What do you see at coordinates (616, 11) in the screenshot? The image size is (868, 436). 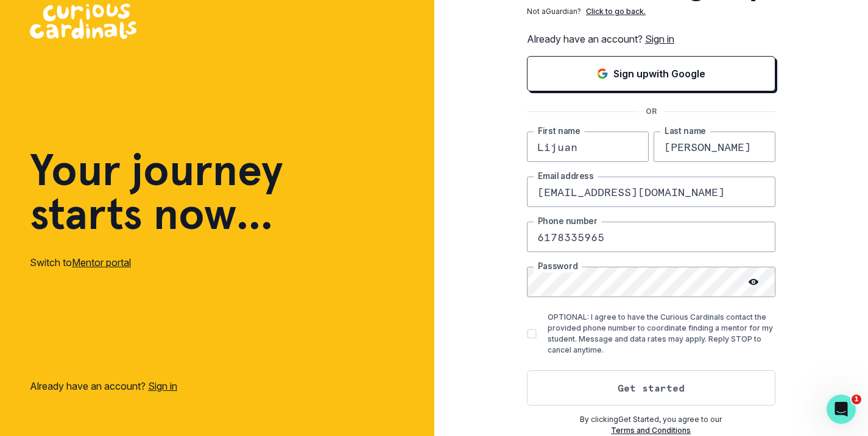 I see `p: Click to go back.` at bounding box center [616, 11].